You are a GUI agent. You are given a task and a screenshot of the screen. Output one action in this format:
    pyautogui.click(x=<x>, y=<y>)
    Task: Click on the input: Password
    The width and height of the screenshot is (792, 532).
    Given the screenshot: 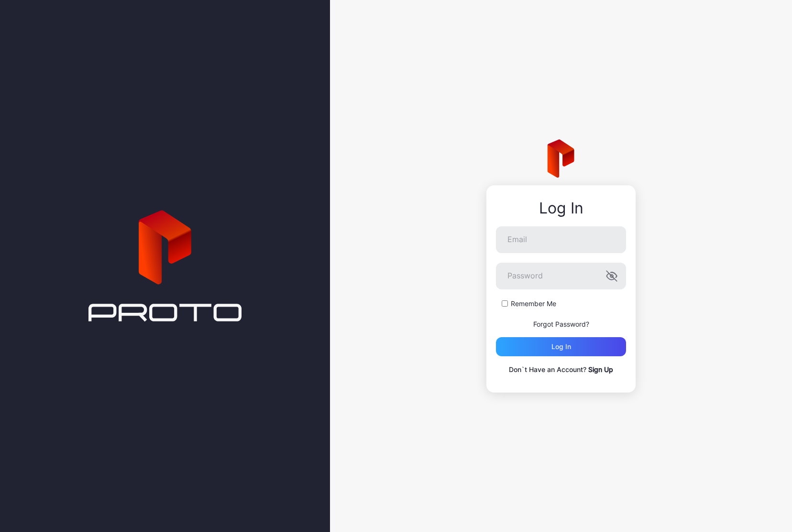 What is the action you would take?
    pyautogui.click(x=560, y=276)
    